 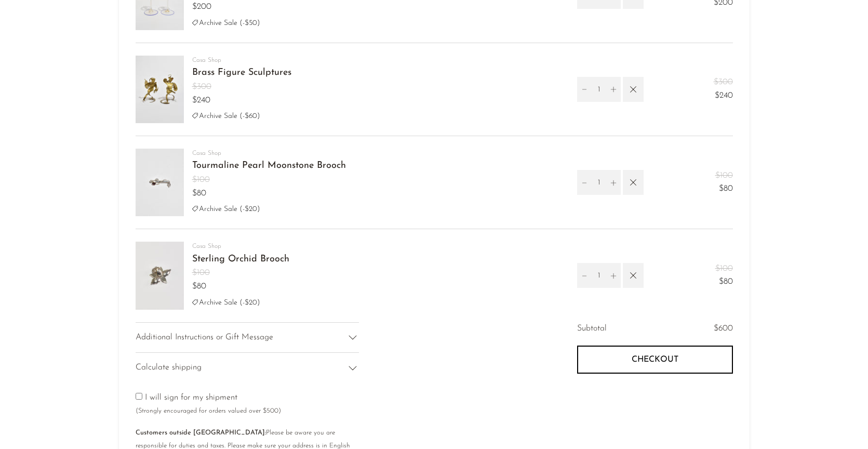 What do you see at coordinates (247, 368) in the screenshot?
I see `div: Calculate shipping` at bounding box center [247, 368].